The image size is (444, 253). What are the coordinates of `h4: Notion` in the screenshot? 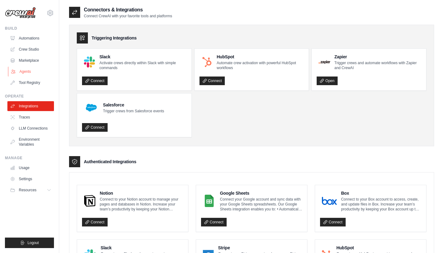 It's located at (141, 193).